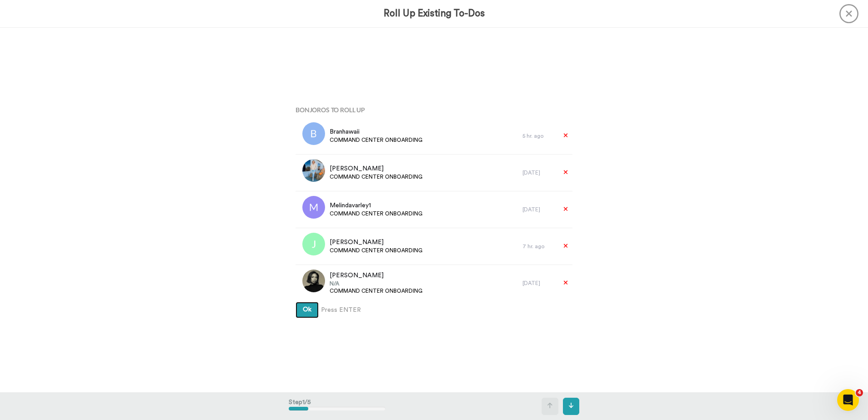  Describe the element at coordinates (314, 170) in the screenshot. I see `img: cbb0b393-2a1e-46eb-ad16-2c0aadc0e214.jpg` at that location.